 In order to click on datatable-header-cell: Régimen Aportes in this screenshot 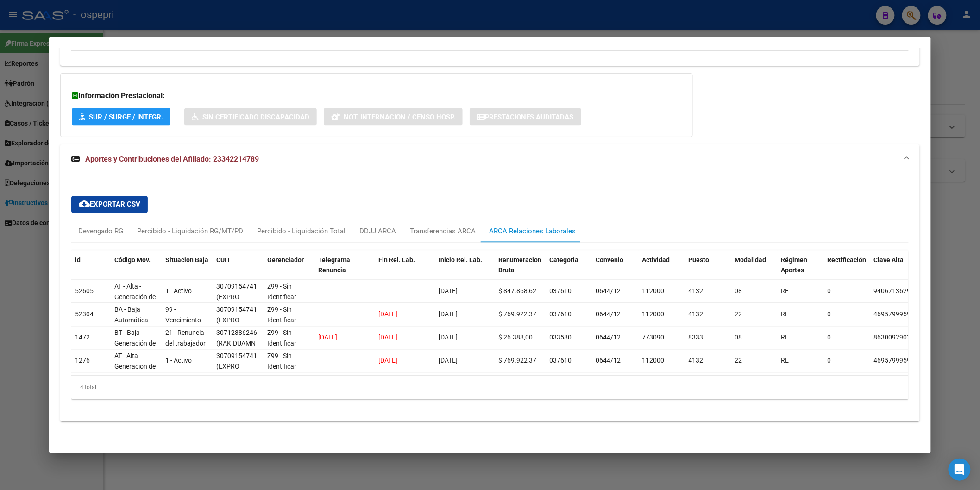, I will do `click(800, 271)`.